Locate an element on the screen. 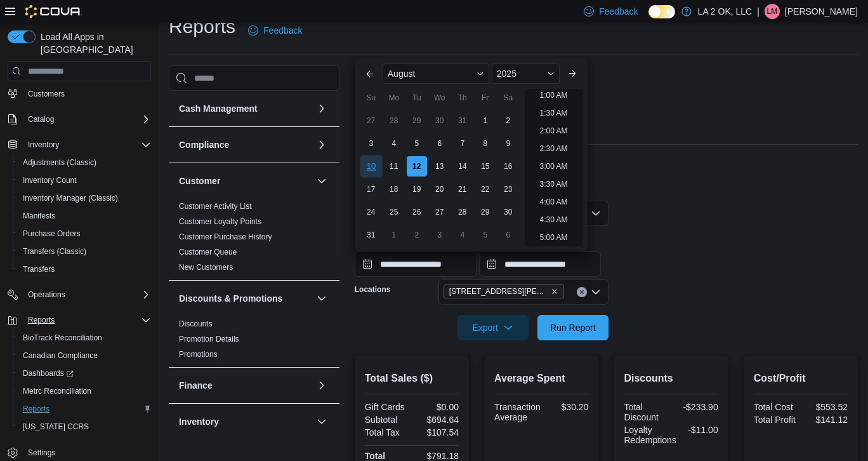 Image resolution: width=868 pixels, height=461 pixels. button: Previous Month is located at coordinates (370, 74).